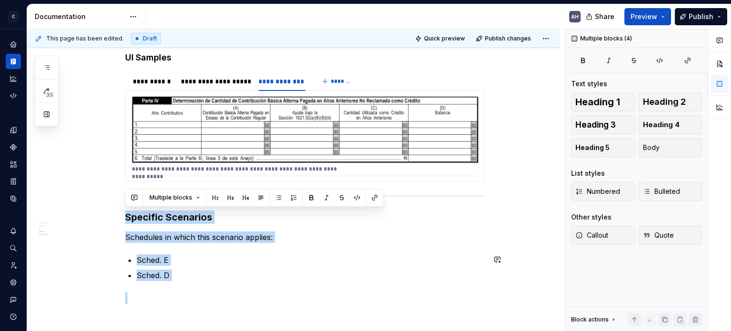  Describe the element at coordinates (85, 39) in the screenshot. I see `span: This page has been edited.` at that location.